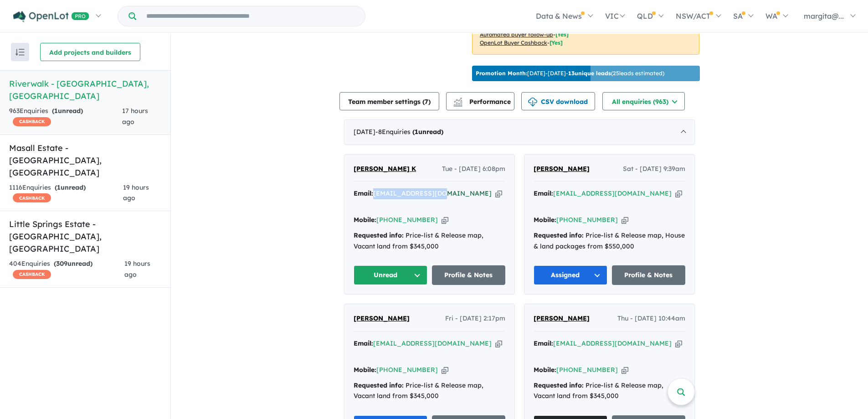 The height and width of the screenshot is (419, 868). What do you see at coordinates (458, 100) in the screenshot?
I see `img: line-chart.svg` at bounding box center [458, 100].